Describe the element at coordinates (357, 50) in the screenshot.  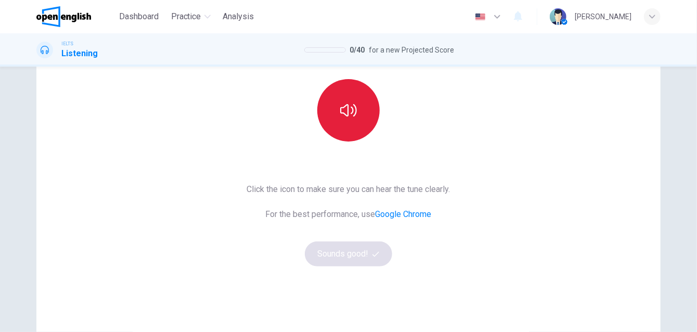
I see `span: 0 / 40` at that location.